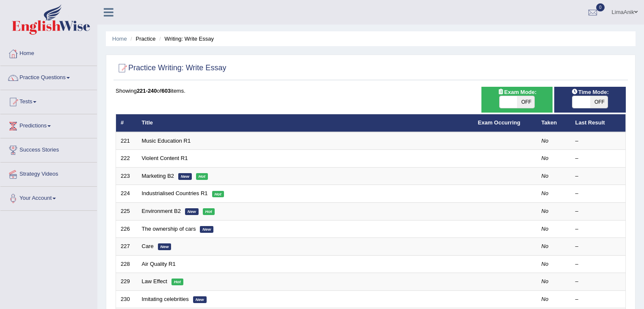  I want to click on td: 230, so click(126, 299).